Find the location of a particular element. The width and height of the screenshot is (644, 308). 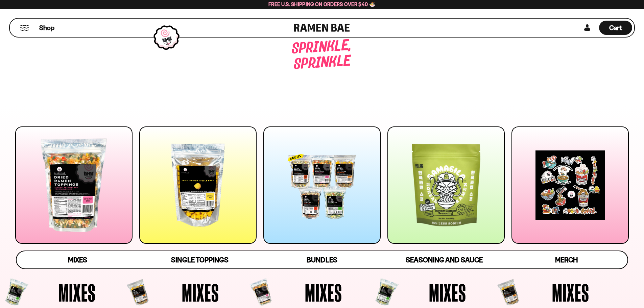

span: Bundles is located at coordinates (322, 259).